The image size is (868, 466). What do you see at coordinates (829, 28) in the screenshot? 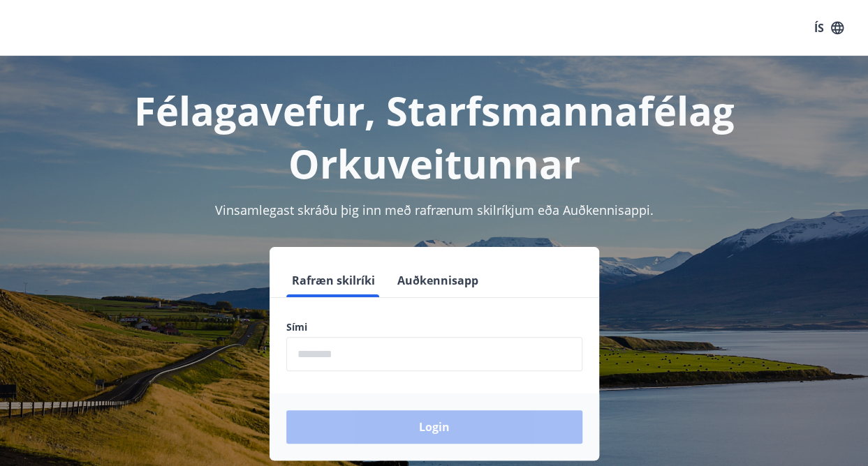
I see `button: ÍS` at bounding box center [829, 28].